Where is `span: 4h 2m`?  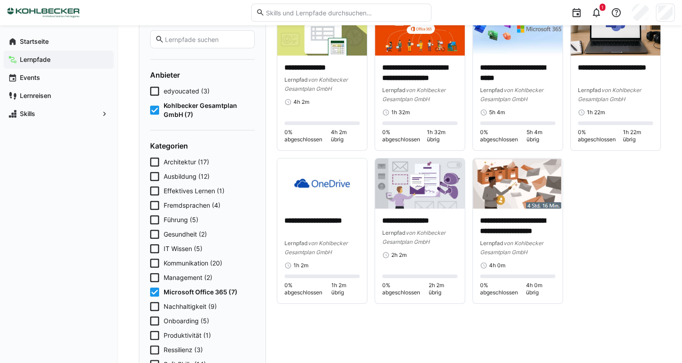 span: 4h 2m is located at coordinates (301, 102).